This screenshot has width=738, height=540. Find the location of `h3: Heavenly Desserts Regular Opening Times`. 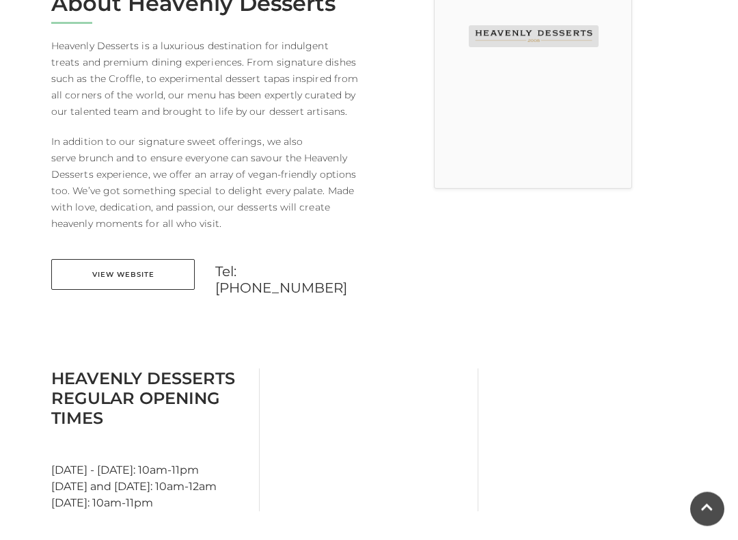

h3: Heavenly Desserts Regular Opening Times is located at coordinates (150, 398).